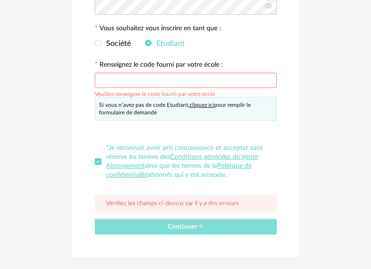 The width and height of the screenshot is (371, 269). What do you see at coordinates (185, 109) in the screenshot?
I see `div: Si vous n’avez pas de code Etudiant, pour remplir le formulaire de demande` at bounding box center [185, 109].